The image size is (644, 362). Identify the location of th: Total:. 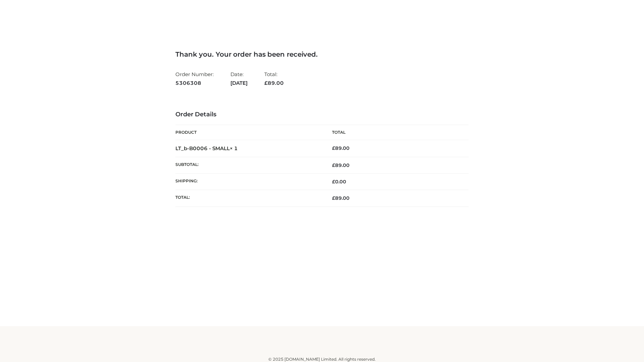
(249, 199).